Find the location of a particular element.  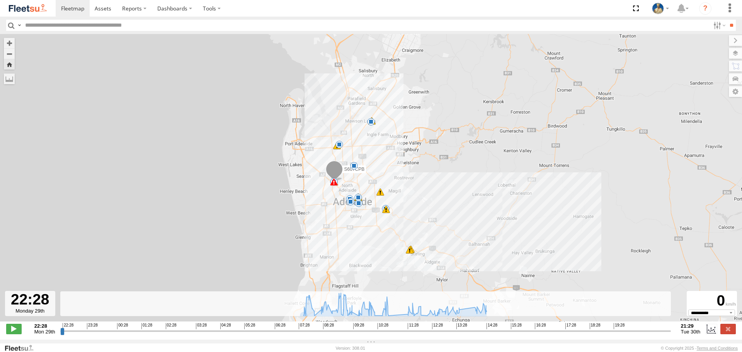

span: 13:28 is located at coordinates (462, 326).